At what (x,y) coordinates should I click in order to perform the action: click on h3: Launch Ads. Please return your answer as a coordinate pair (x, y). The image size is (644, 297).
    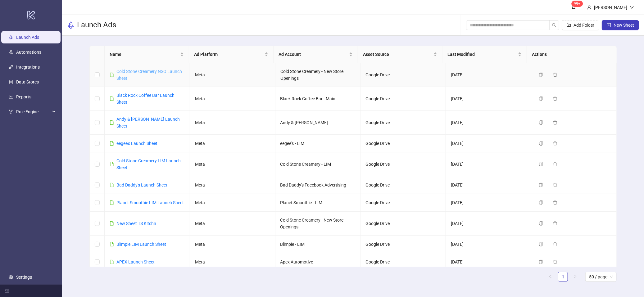
    Looking at the image, I should click on (96, 25).